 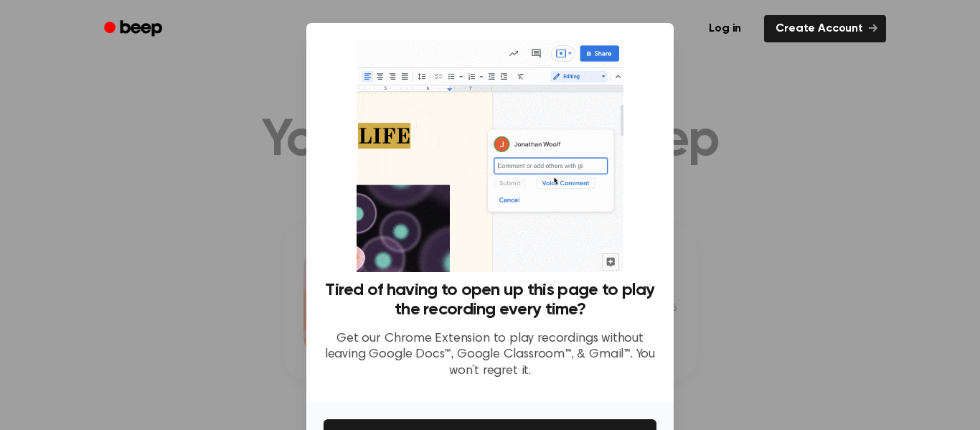 I want to click on p: Get our Chrome Extension to play recordings without leaving Google Docs™, Google Classroom™, & Gm..., so click(x=490, y=355).